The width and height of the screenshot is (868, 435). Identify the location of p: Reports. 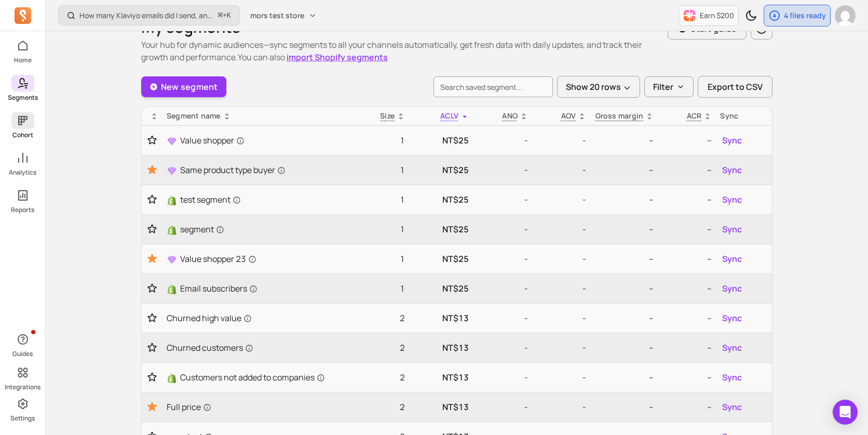
(22, 210).